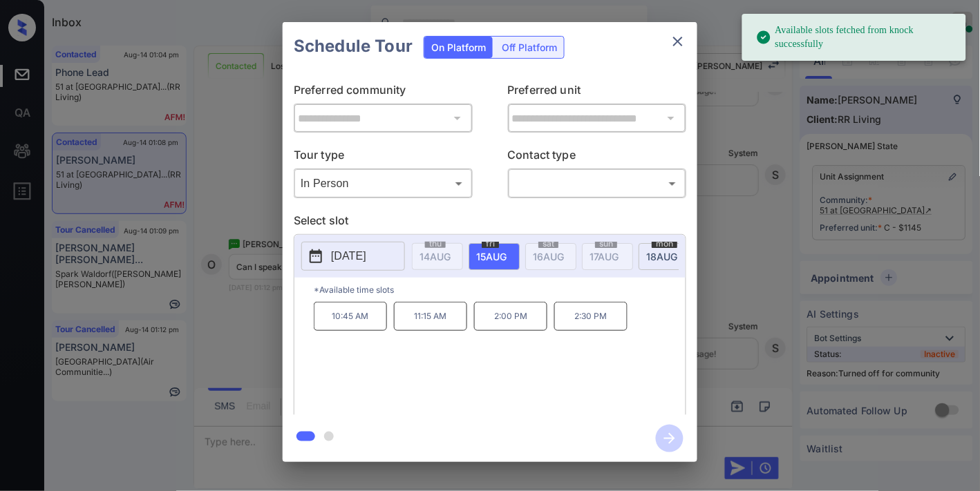 The width and height of the screenshot is (980, 491). Describe the element at coordinates (490, 223) in the screenshot. I see `p: Select slot` at that location.